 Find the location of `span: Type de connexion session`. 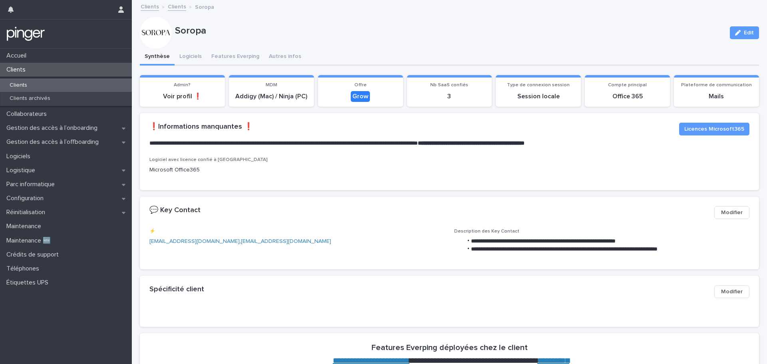

span: Type de connexion session is located at coordinates (538, 85).